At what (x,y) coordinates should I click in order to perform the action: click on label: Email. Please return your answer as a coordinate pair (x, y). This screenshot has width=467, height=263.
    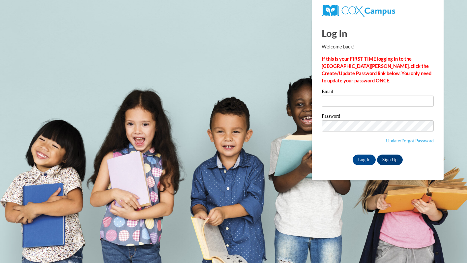
    Looking at the image, I should click on (377, 92).